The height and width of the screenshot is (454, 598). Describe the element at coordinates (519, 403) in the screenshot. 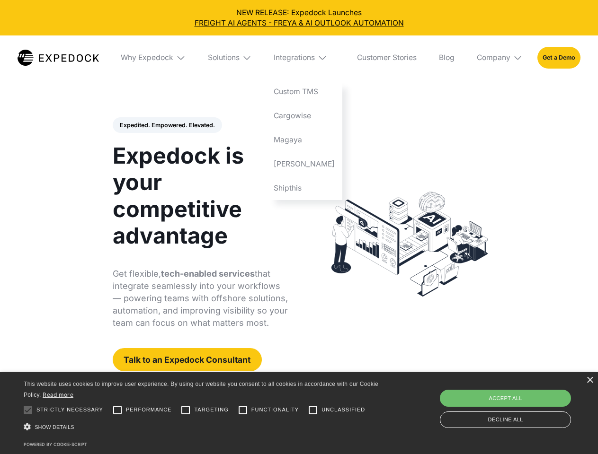

I see `div: Chat Widget` at that location.